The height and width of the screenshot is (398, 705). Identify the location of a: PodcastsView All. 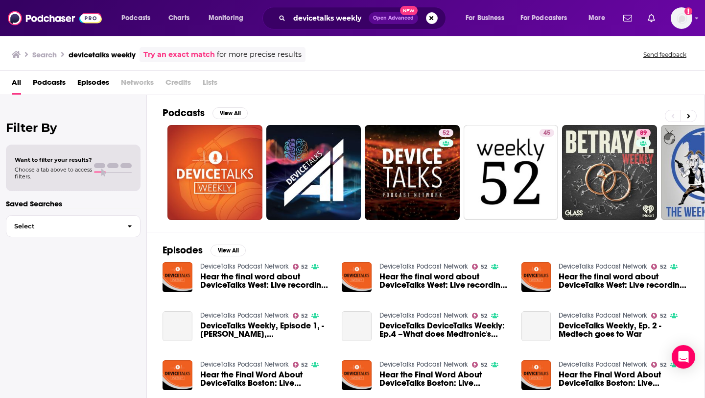
(205, 113).